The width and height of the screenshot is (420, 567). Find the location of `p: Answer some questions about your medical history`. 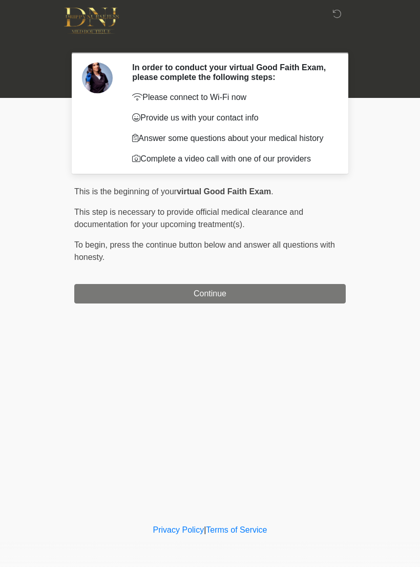

p: Answer some questions about your medical history is located at coordinates (231, 138).